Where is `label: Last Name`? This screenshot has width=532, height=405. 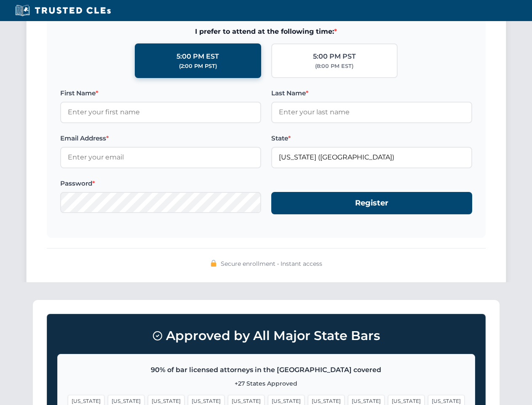 label: Last Name is located at coordinates (372, 93).